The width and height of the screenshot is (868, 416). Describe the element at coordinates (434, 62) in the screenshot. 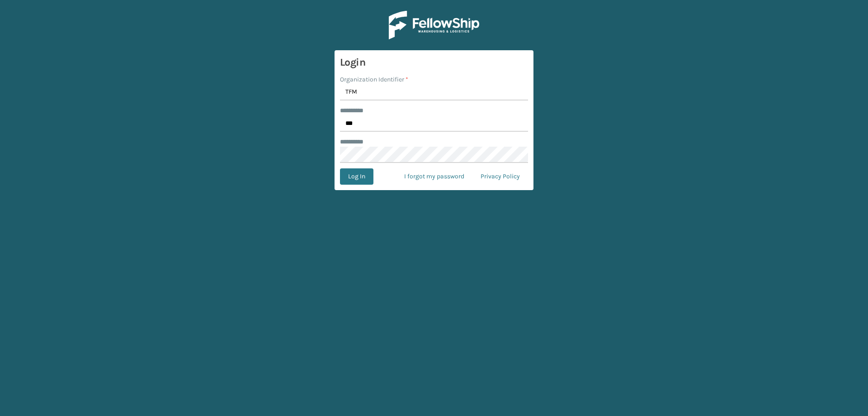

I see `h3: Login` at that location.